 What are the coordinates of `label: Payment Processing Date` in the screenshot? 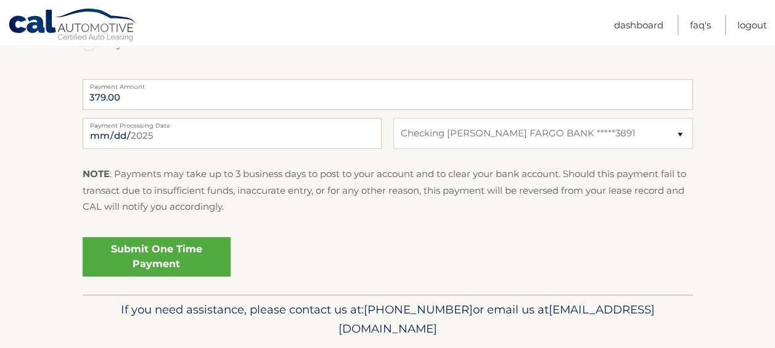 It's located at (232, 123).